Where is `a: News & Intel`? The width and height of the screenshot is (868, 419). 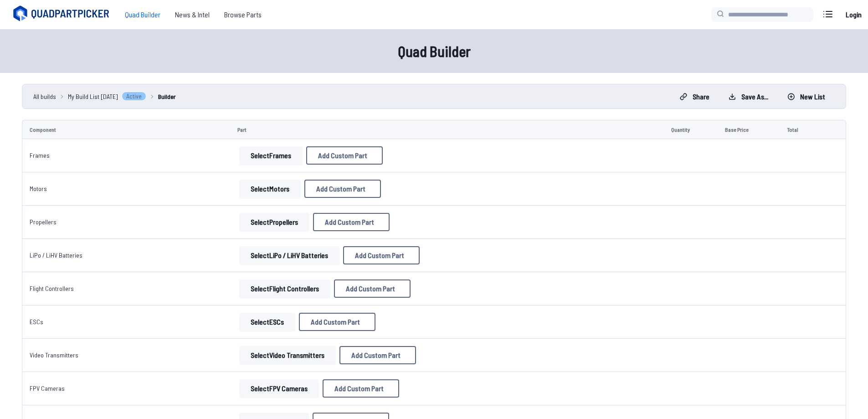 a: News & Intel is located at coordinates (192, 15).